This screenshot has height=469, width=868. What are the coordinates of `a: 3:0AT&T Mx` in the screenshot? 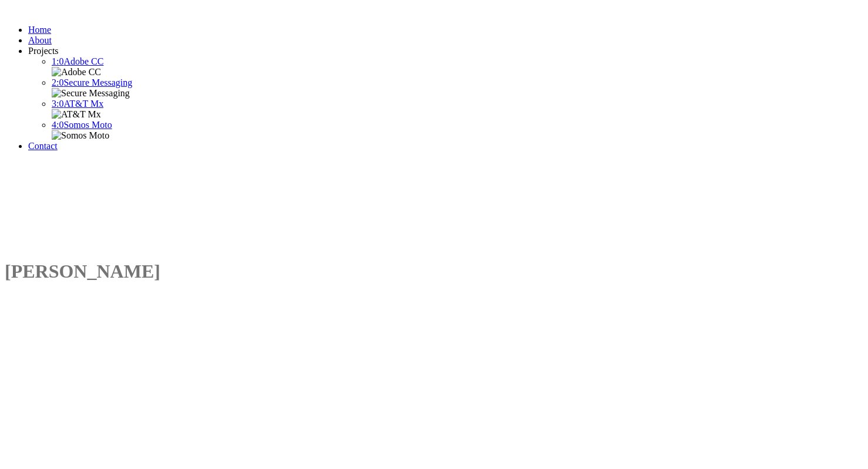 It's located at (77, 103).